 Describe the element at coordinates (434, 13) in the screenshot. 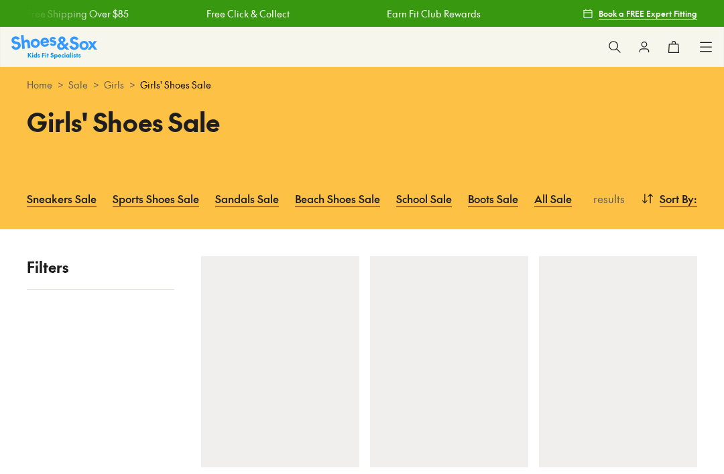

I see `a: Earn Fit Club Rewards` at that location.